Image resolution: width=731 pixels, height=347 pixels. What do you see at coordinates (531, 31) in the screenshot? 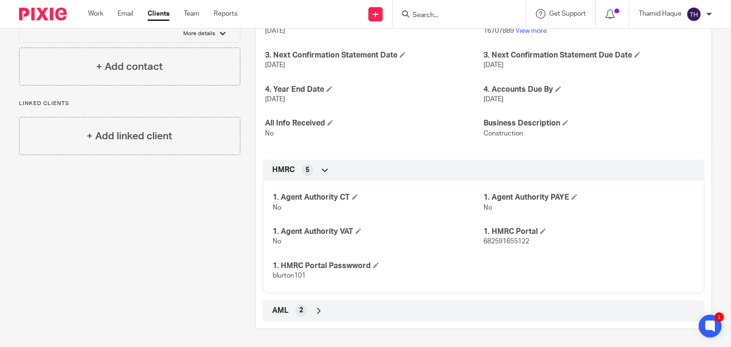
I see `a: View more` at bounding box center [531, 31].